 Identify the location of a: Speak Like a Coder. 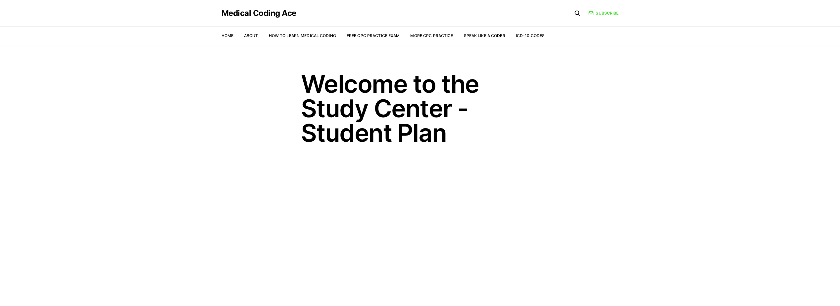
(485, 35).